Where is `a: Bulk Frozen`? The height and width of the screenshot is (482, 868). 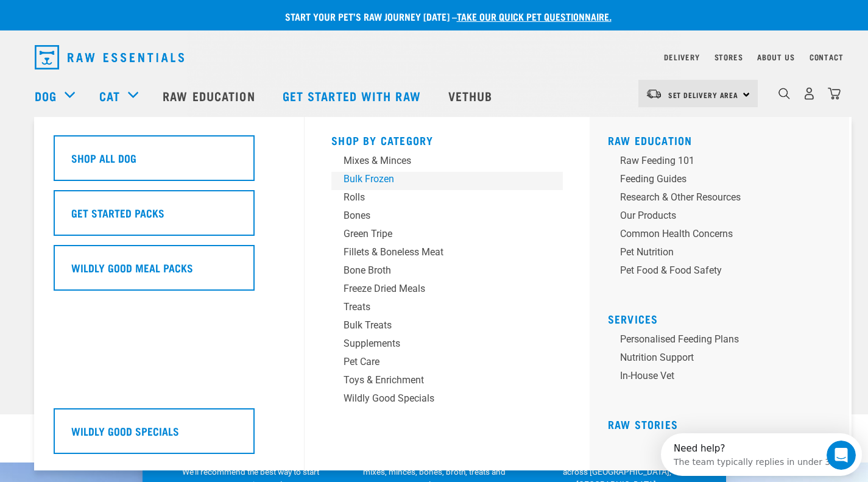
a: Bulk Frozen is located at coordinates (447, 181).